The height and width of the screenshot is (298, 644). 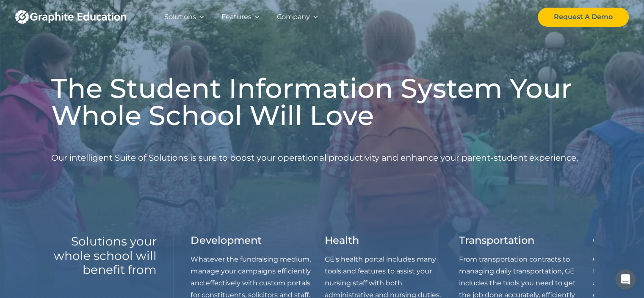 What do you see at coordinates (342, 240) in the screenshot?
I see `h3: Health` at bounding box center [342, 240].